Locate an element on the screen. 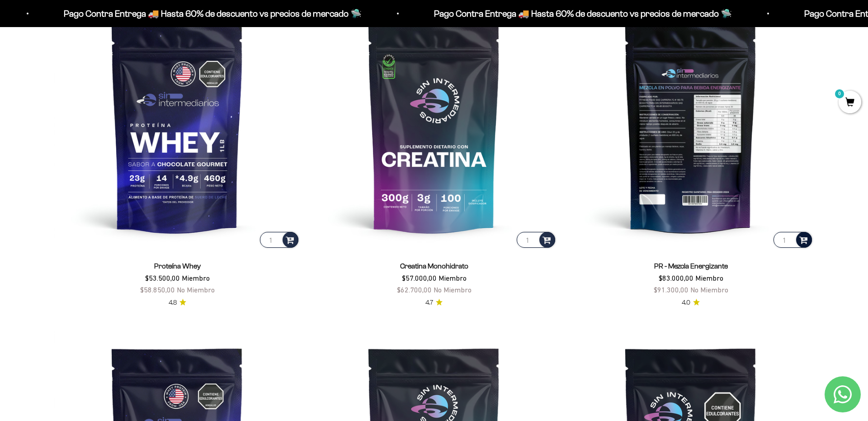 Image resolution: width=868 pixels, height=421 pixels. mark: 0 is located at coordinates (840, 94).